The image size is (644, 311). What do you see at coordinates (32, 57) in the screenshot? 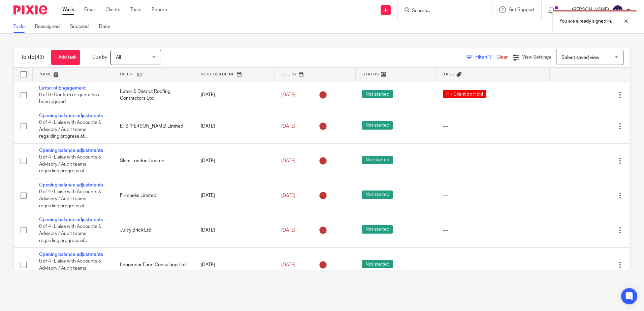
I see `h1: To do` at bounding box center [32, 57].